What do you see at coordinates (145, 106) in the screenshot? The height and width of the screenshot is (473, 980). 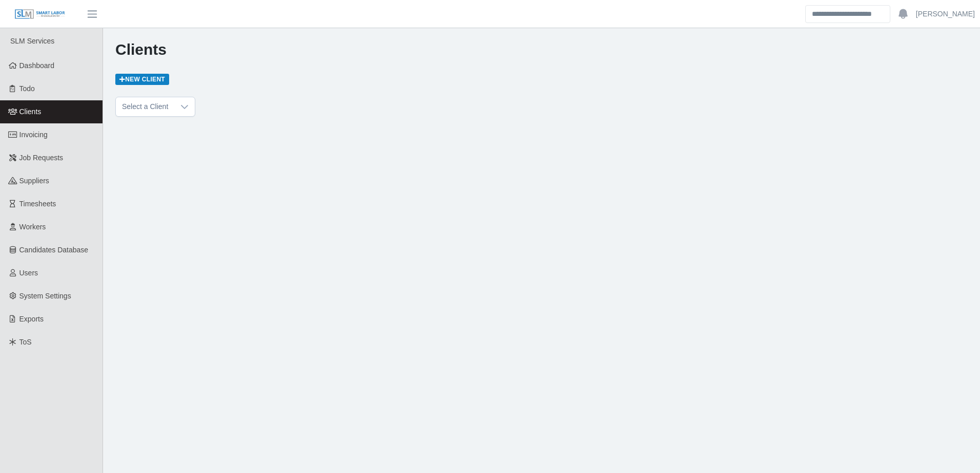 I see `span: Select a Client` at bounding box center [145, 106].